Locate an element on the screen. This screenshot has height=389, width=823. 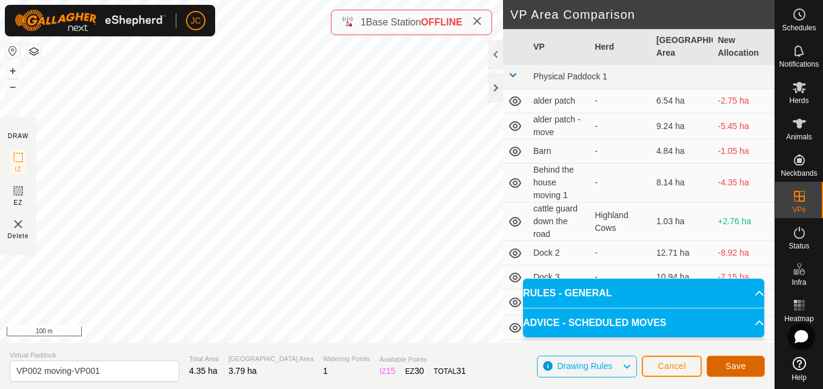
span: Animals is located at coordinates (798, 137).